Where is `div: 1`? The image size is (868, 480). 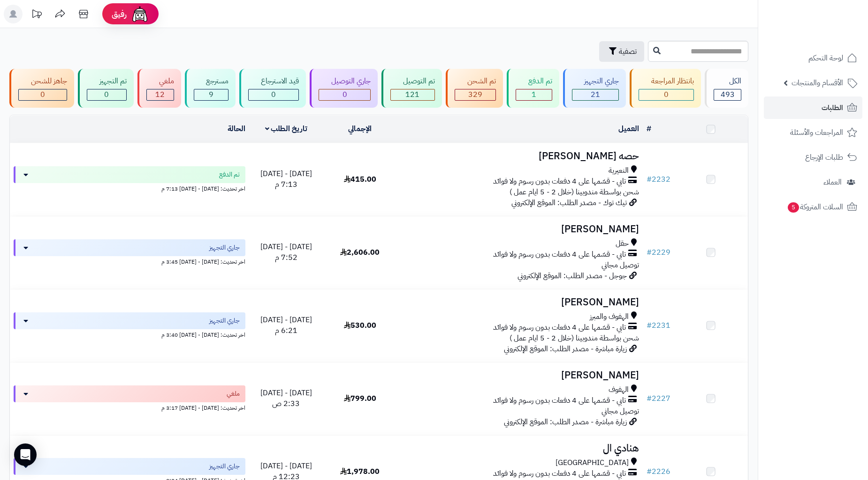
div: 1 is located at coordinates (533, 95).